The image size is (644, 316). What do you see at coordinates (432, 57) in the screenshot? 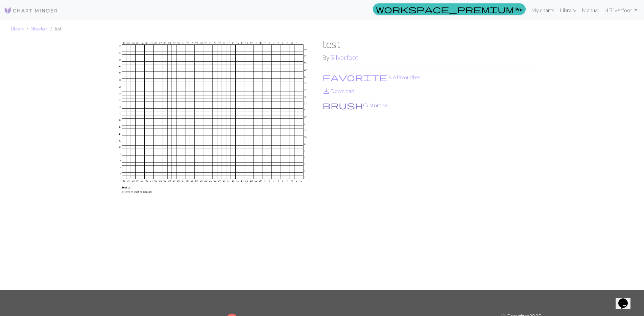
I see `h2: By` at bounding box center [432, 57].